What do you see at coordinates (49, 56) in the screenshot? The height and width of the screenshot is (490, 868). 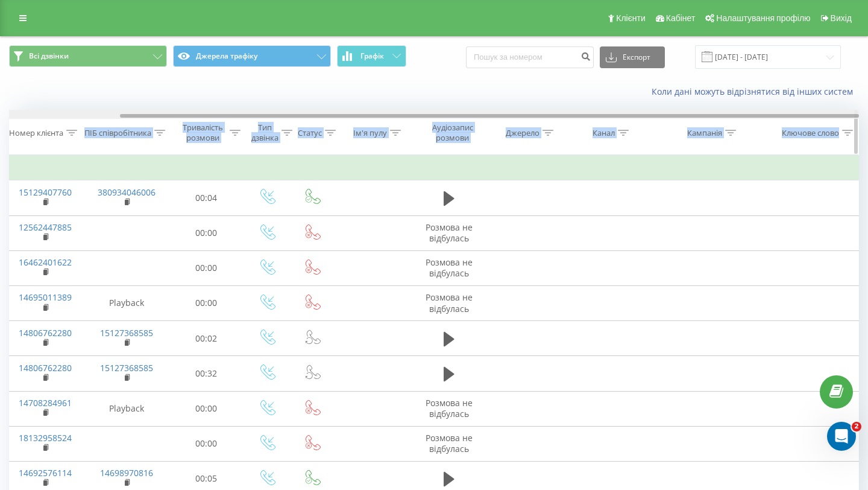 I see `span: Всі дзвінки` at bounding box center [49, 56].